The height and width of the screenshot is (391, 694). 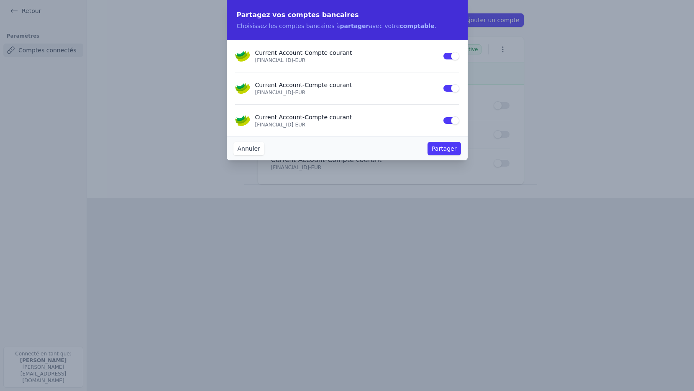 I want to click on button: Annuler, so click(x=249, y=149).